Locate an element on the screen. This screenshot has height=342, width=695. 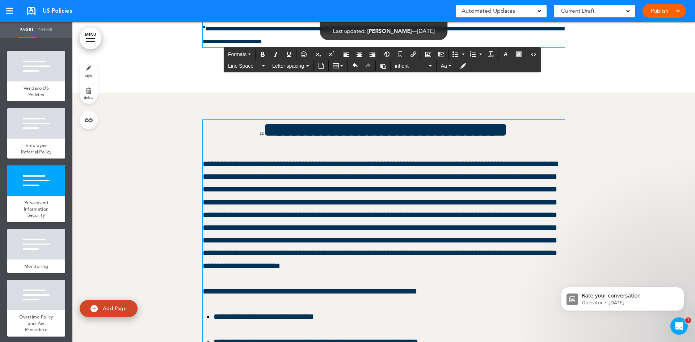
a: Pages is located at coordinates (27, 30).